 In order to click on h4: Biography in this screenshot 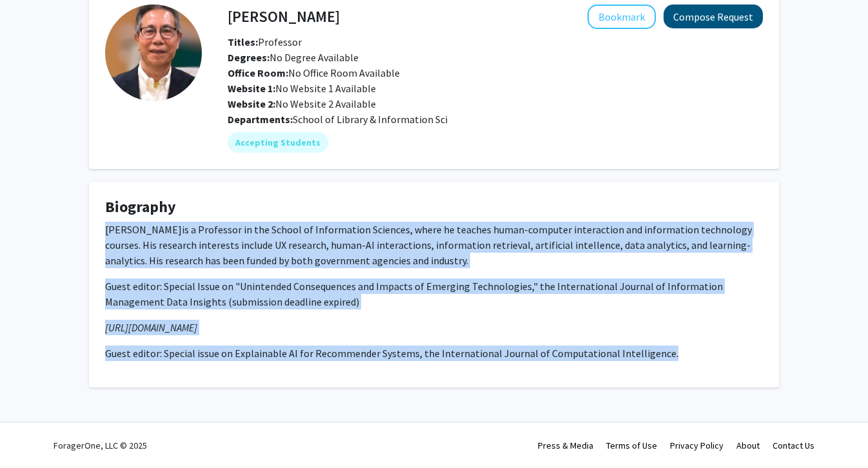, I will do `click(434, 207)`.